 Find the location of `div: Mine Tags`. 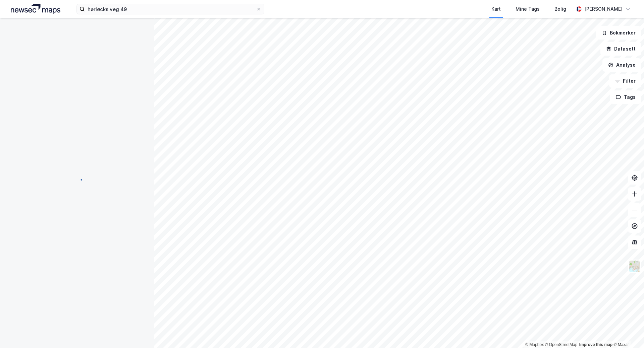

div: Mine Tags is located at coordinates (528, 9).